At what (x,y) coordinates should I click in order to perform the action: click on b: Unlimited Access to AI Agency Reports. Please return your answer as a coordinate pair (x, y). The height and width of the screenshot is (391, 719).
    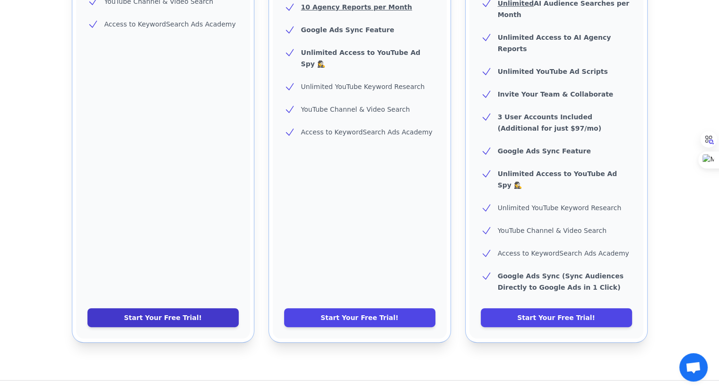
    Looking at the image, I should click on (555, 43).